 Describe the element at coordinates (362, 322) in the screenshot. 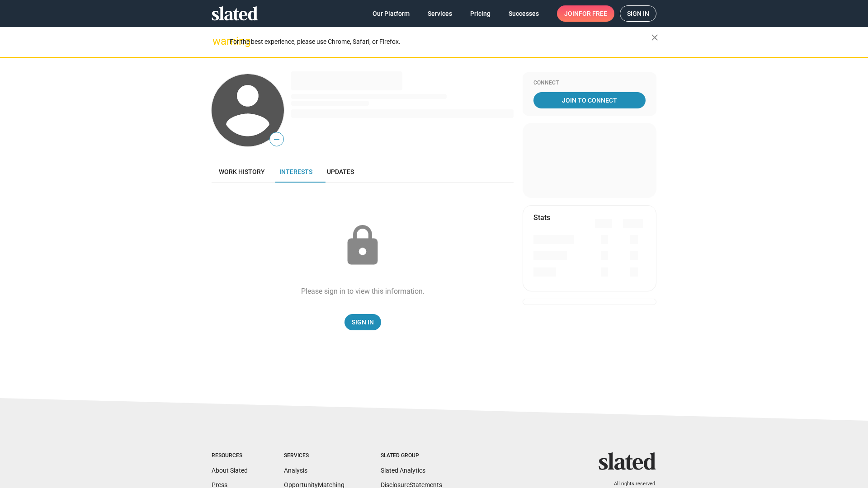

I see `span: Sign In` at that location.